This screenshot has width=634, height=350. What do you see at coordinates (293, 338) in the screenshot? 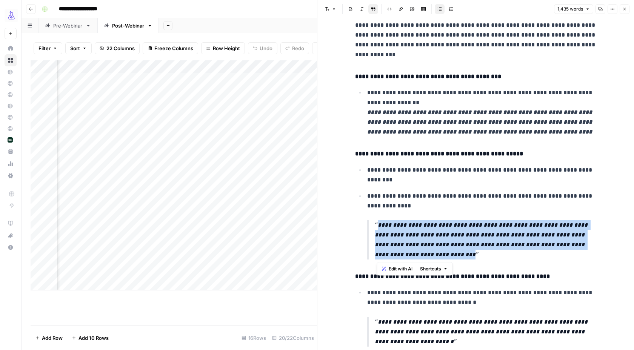
I see `div: 20/22 Columns` at bounding box center [293, 338].